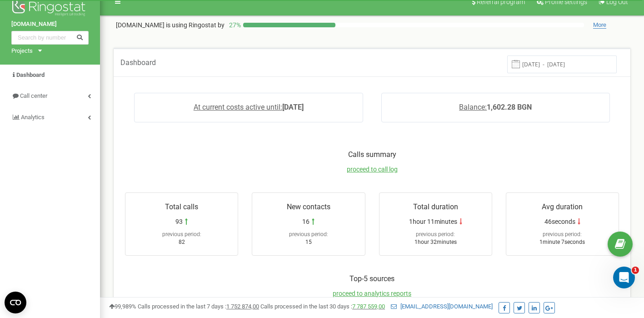 The height and width of the screenshot is (318, 644). Describe the element at coordinates (33, 96) in the screenshot. I see `span: Call center` at that location.